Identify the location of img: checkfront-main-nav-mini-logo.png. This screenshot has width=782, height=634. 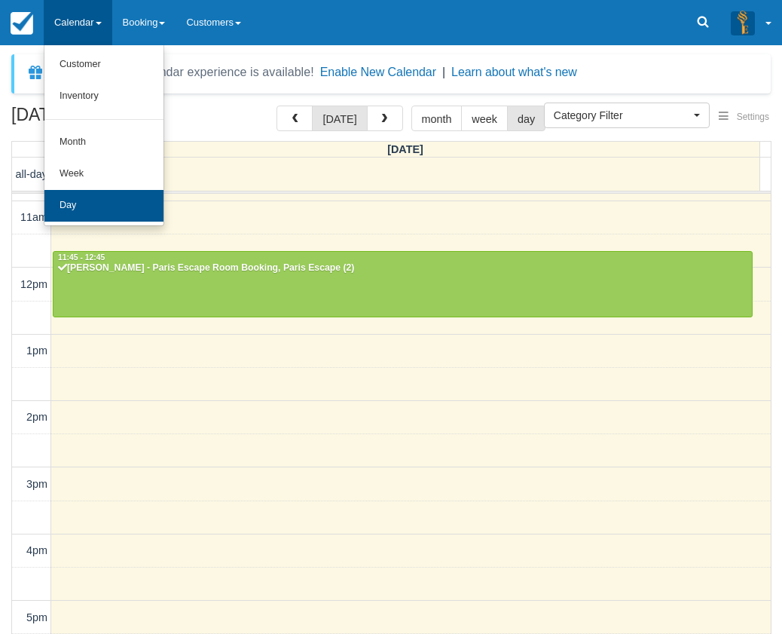
(22, 23).